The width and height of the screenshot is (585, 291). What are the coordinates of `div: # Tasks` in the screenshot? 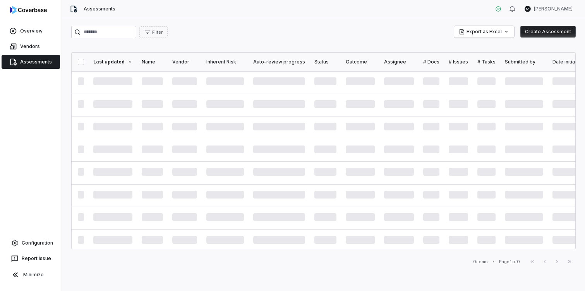 It's located at (486, 62).